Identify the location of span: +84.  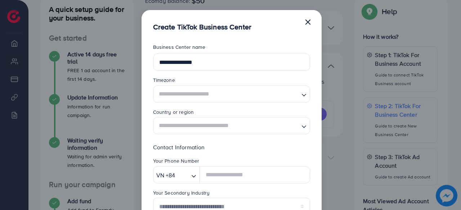
(170, 176).